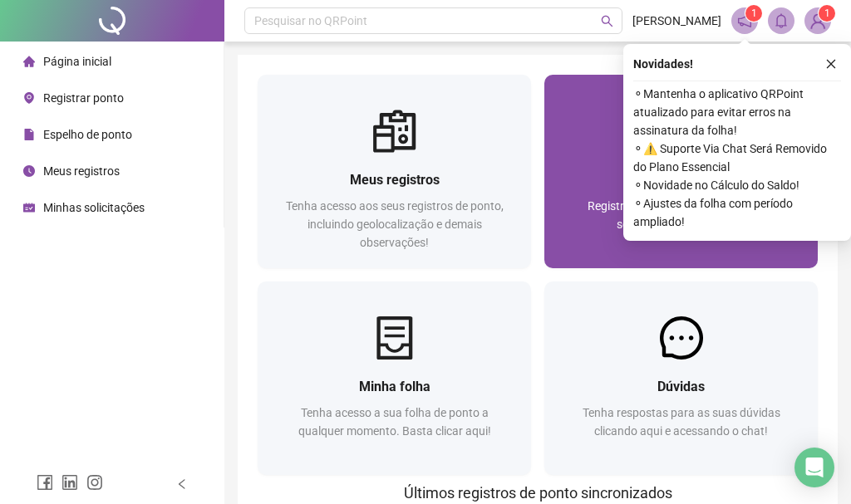 This screenshot has height=504, width=851. Describe the element at coordinates (681, 386) in the screenshot. I see `span: Dúvidas` at that location.